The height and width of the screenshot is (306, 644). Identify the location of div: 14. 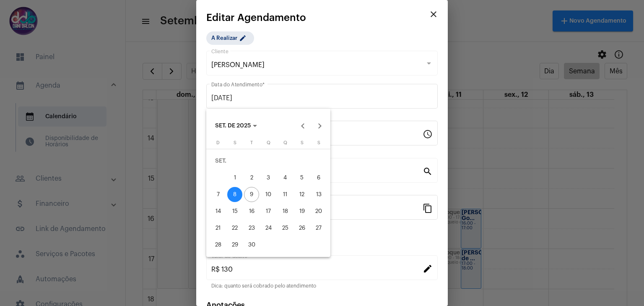
(218, 211).